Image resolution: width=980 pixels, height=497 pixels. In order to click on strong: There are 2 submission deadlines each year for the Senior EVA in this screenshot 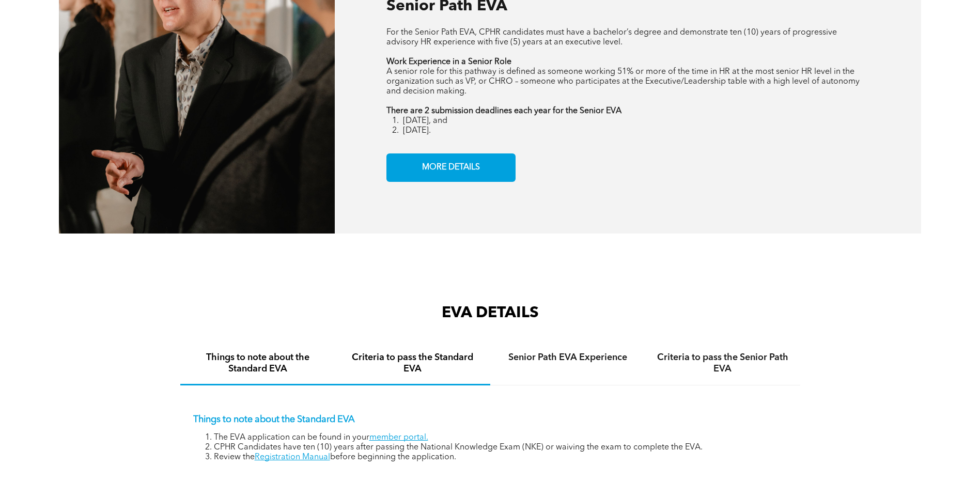, I will do `click(503, 111)`.